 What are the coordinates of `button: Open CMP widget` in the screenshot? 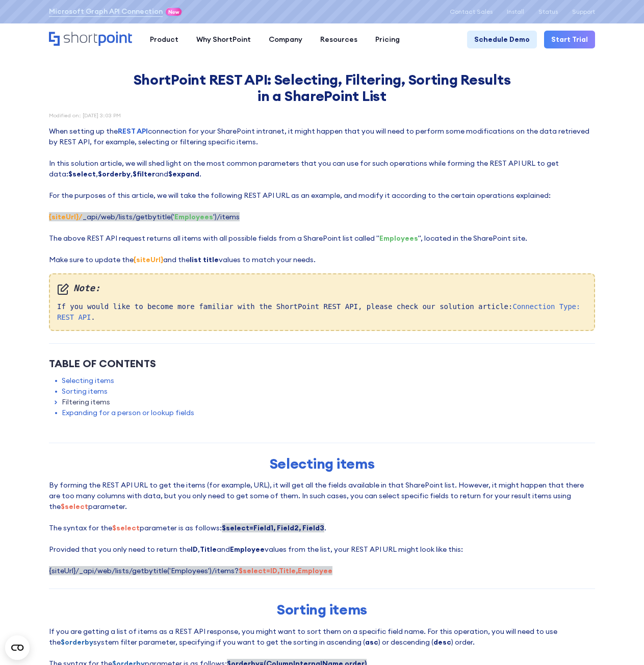 It's located at (17, 648).